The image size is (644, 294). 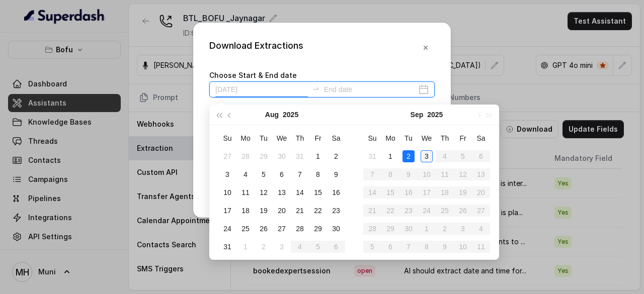 I want to click on div: 15, so click(x=318, y=192).